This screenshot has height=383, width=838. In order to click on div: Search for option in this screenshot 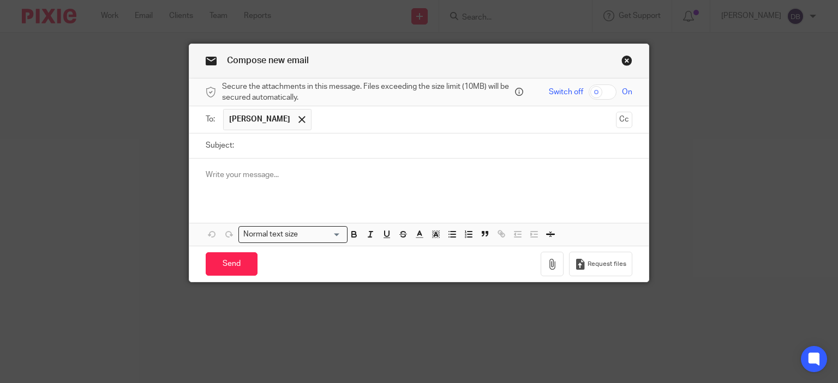, I will do `click(293, 234)`.